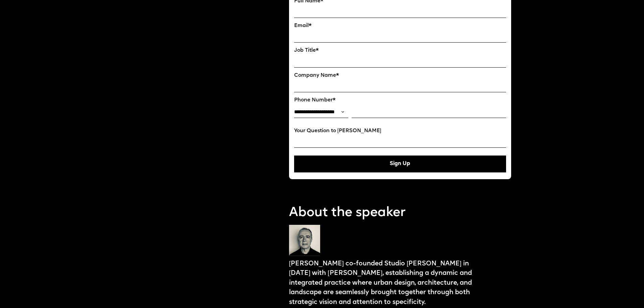  Describe the element at coordinates (400, 100) in the screenshot. I see `label: Phone Number` at that location.